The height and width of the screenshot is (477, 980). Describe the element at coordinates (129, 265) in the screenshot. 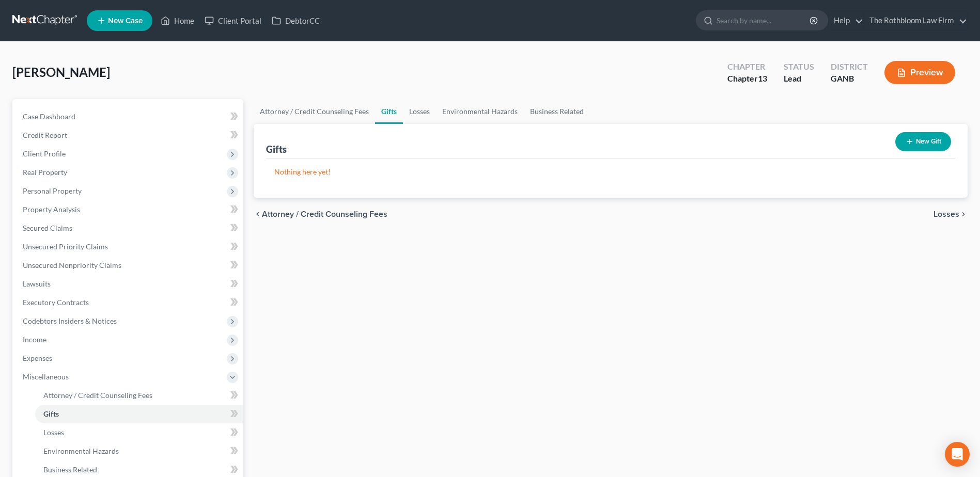

I see `a: Unsecured Nonpriority Claims` at that location.